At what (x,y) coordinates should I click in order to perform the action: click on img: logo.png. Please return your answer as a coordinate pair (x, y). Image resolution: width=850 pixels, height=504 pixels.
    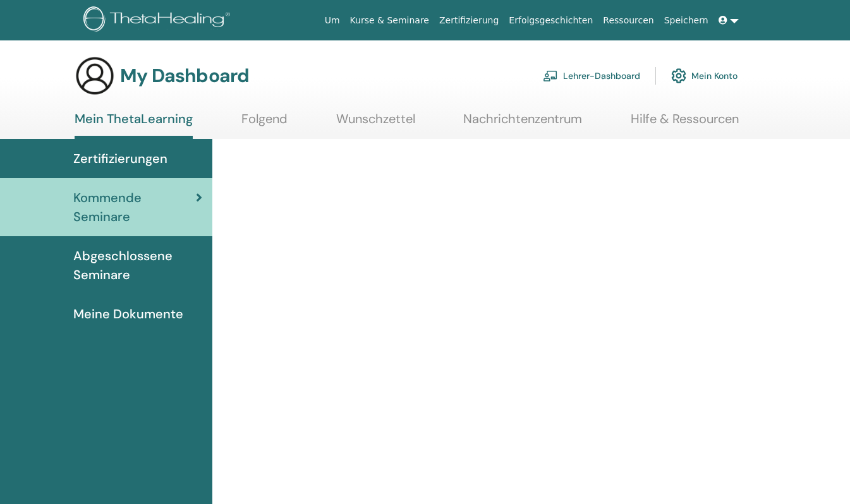
    Looking at the image, I should click on (158, 21).